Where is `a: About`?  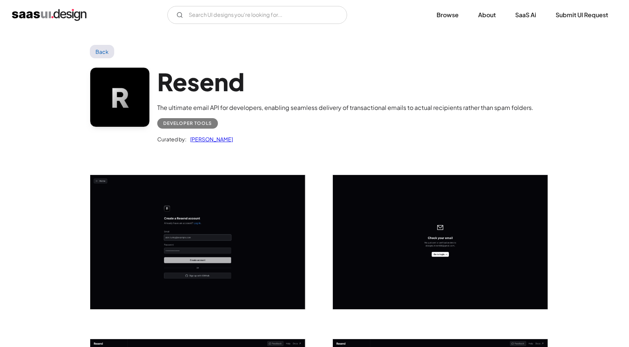
a: About is located at coordinates (486, 15).